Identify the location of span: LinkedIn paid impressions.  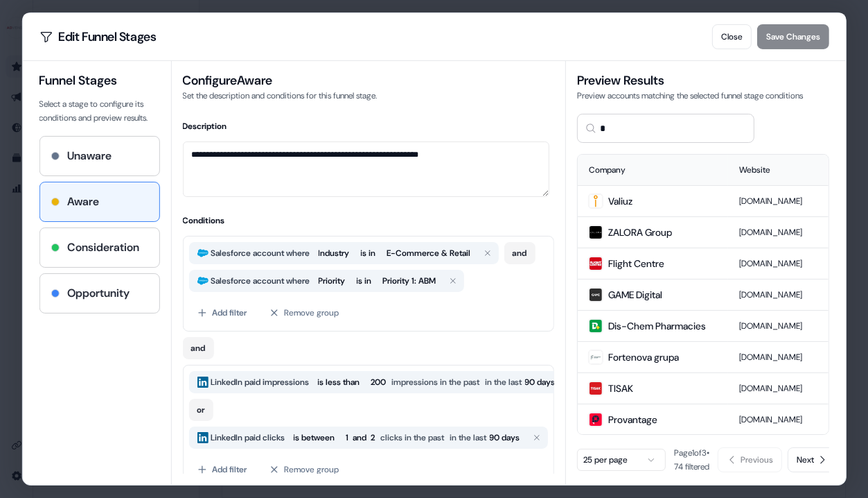
(260, 382).